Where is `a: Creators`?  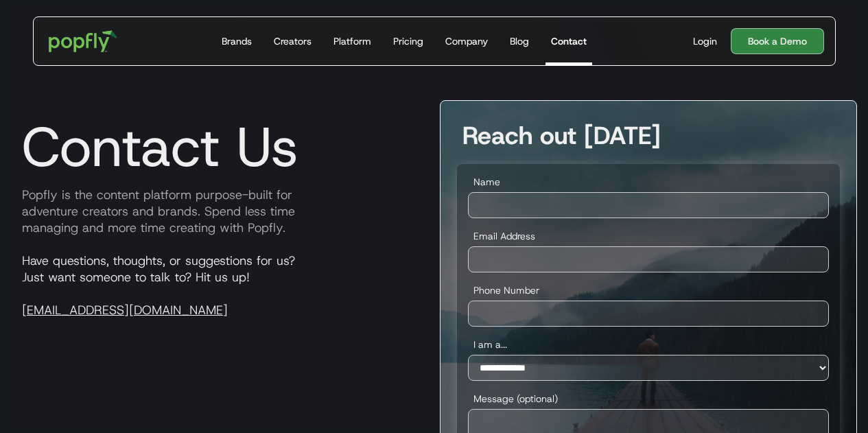 a: Creators is located at coordinates (292, 41).